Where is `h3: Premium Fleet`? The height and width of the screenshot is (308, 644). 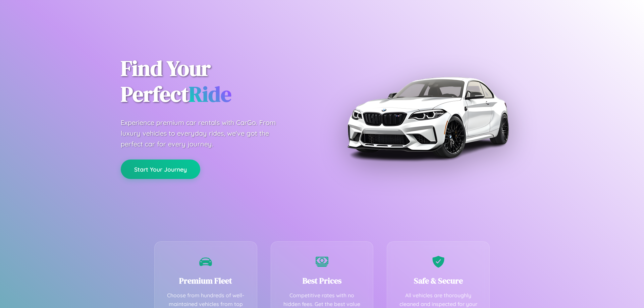
h3: Premium Fleet is located at coordinates (205, 280).